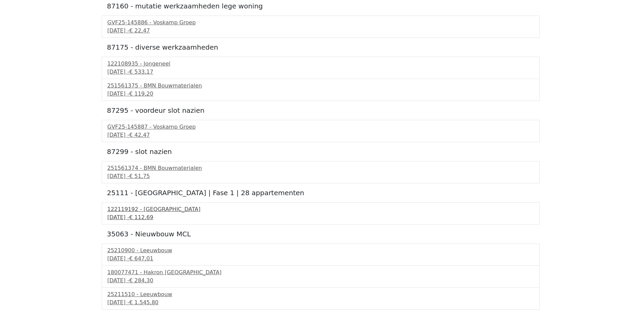 Image resolution: width=641 pixels, height=312 pixels. Describe the element at coordinates (321, 295) in the screenshot. I see `div: 25211510 - Leeuwbouw` at that location.